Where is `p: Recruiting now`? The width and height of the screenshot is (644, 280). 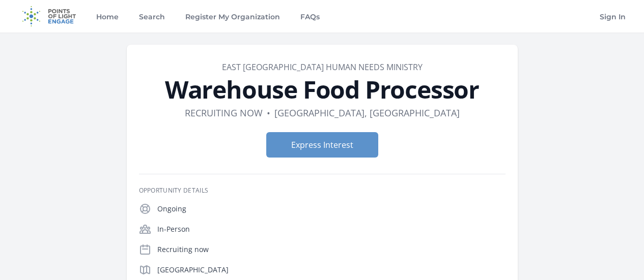 p: Recruiting now is located at coordinates (331, 249).